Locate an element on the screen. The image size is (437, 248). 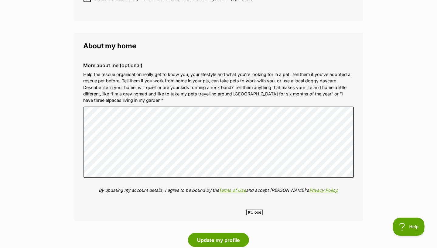
a: Terms of Use is located at coordinates (232, 190).